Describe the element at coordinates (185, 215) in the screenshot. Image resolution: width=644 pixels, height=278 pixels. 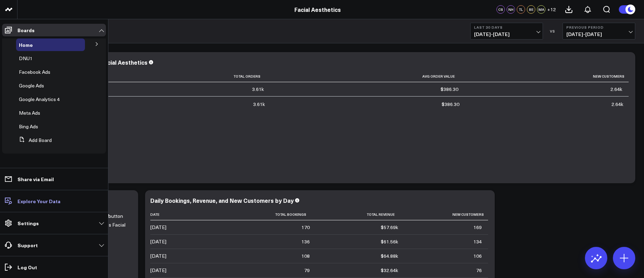
I see `th: Date` at that location.